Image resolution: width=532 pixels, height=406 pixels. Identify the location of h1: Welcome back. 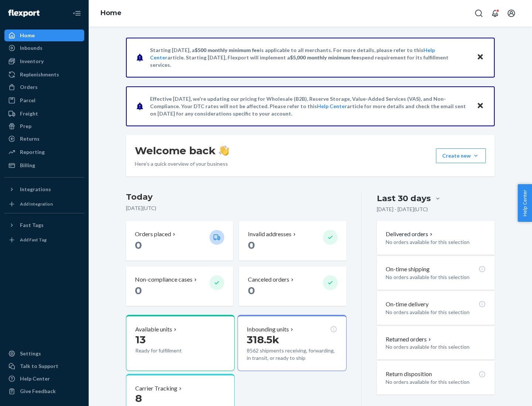
(182, 151).